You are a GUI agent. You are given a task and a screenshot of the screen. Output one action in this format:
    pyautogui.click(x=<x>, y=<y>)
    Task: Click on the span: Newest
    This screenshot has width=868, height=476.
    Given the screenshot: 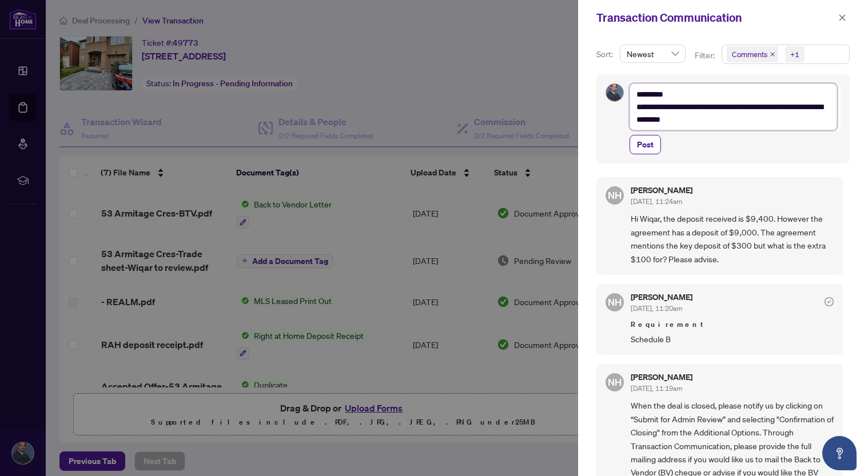 What is the action you would take?
    pyautogui.click(x=652, y=54)
    